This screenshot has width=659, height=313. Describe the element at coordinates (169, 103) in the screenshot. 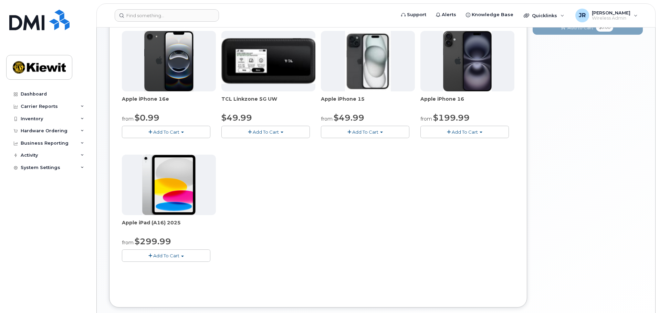

I see `span: Apple iPhone 16e` at that location.